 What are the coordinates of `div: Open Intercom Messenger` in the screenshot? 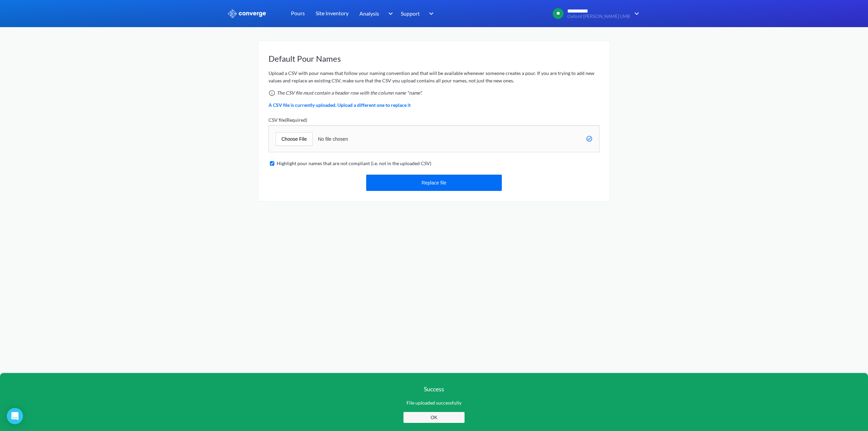 It's located at (15, 416).